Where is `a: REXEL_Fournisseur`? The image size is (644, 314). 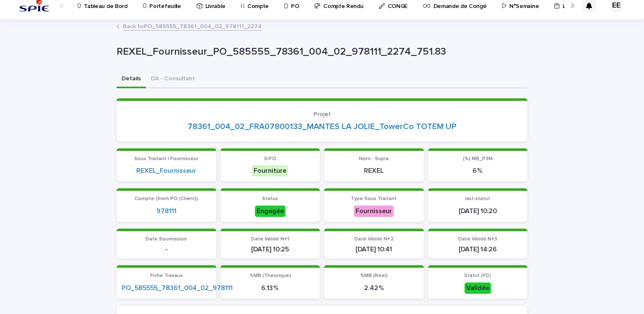 a: REXEL_Fournisseur is located at coordinates (166, 170).